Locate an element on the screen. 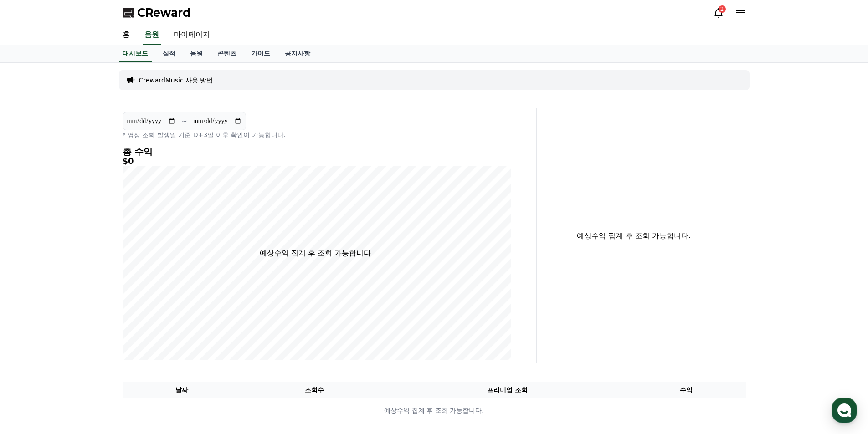 This screenshot has height=434, width=868. th: 수익 is located at coordinates (686, 390).